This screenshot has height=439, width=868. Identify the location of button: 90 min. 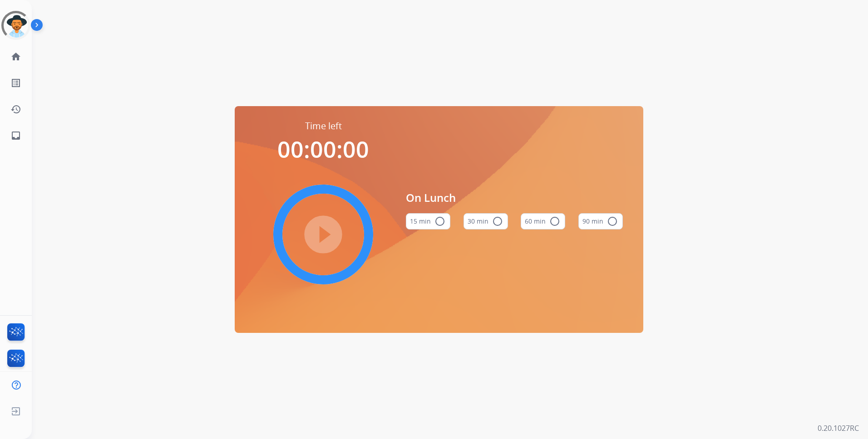
(601, 221).